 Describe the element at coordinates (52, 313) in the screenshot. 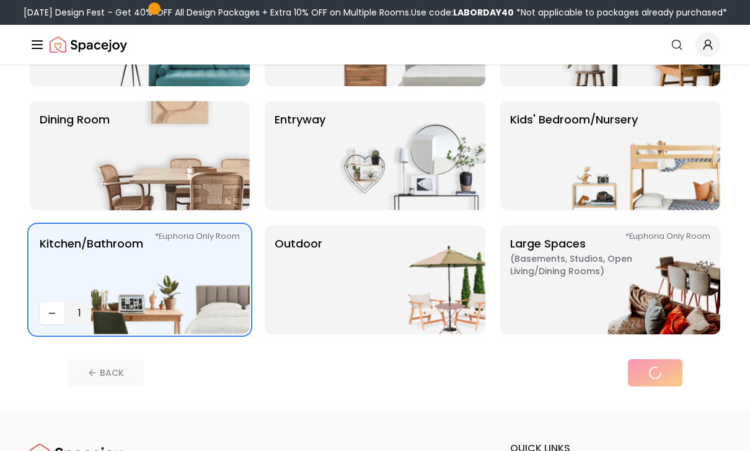

I see `button: Decrease quantity` at that location.